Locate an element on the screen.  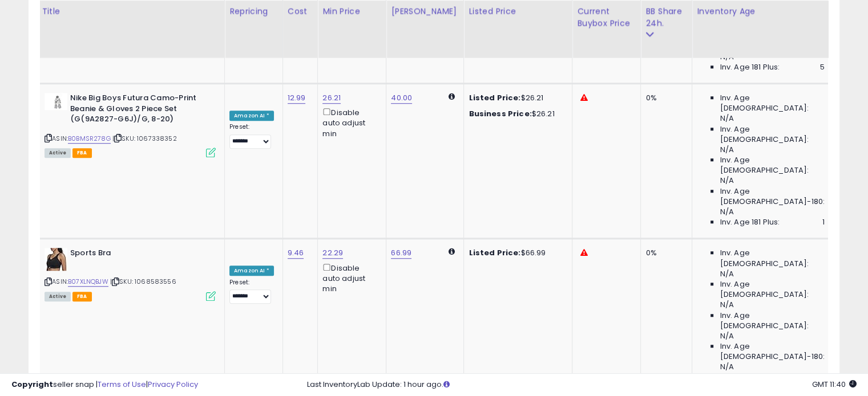
a: 12.99 is located at coordinates (297, 98).